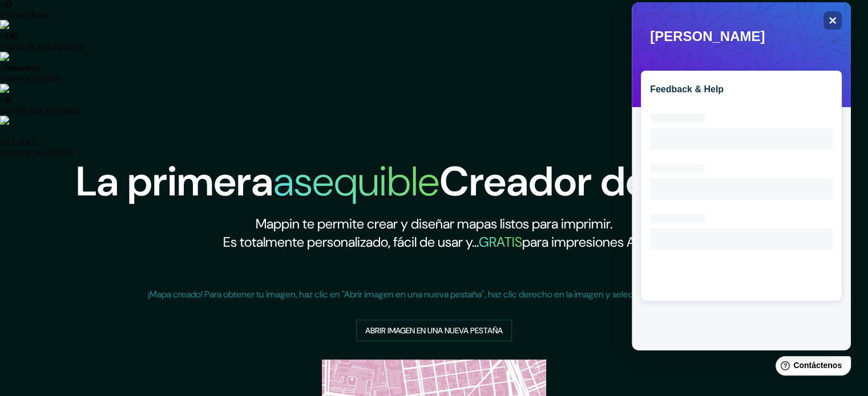  Describe the element at coordinates (356, 181) in the screenshot. I see `font: asequible` at that location.